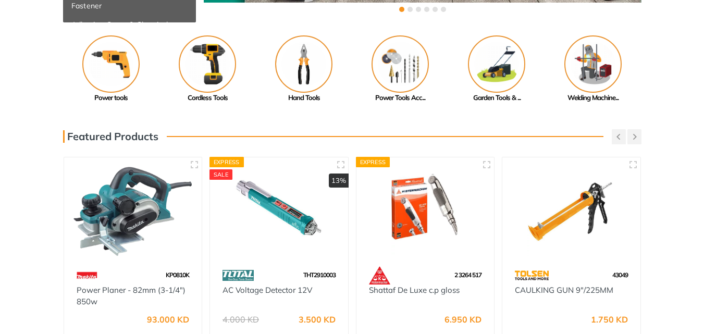 The image size is (704, 334). What do you see at coordinates (133, 211) in the screenshot?
I see `img: Royal Tools - Power Planer - 82mm (3-1/4` at bounding box center [133, 211].